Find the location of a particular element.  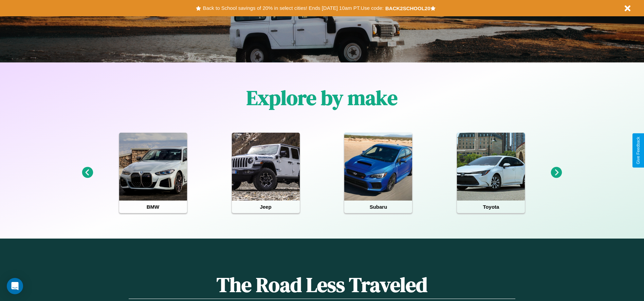

h1: The Road Less Traveled is located at coordinates (322, 285).